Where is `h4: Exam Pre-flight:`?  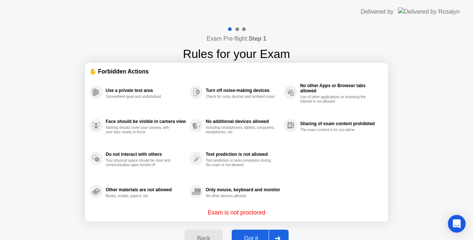
h4: Exam Pre-flight: is located at coordinates (236, 39).